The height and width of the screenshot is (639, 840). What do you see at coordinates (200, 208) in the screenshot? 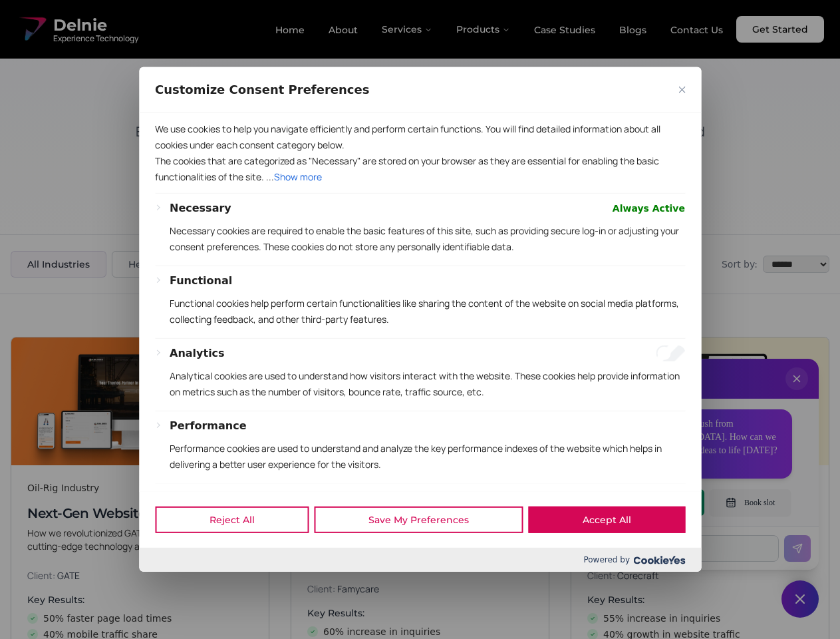
I see `button: Necessary` at bounding box center [200, 208].